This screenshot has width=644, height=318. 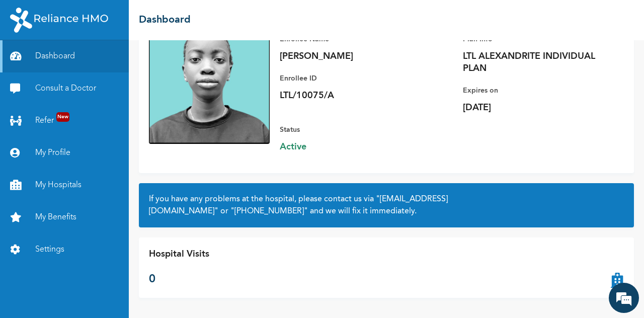 I want to click on p: Status, so click(x=350, y=130).